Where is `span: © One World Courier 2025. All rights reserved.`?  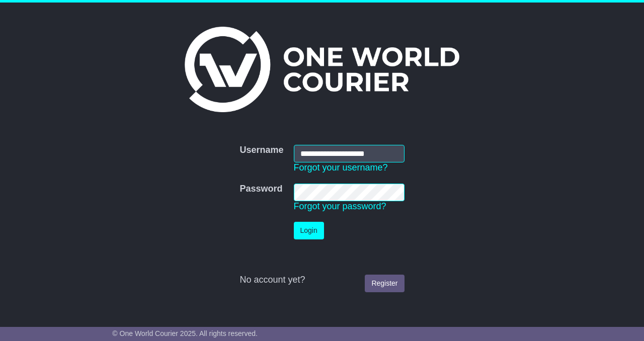 span: © One World Courier 2025. All rights reserved. is located at coordinates (185, 333).